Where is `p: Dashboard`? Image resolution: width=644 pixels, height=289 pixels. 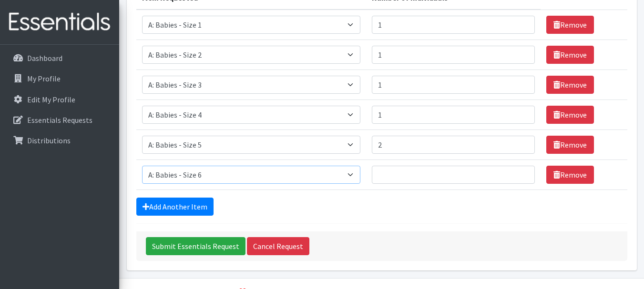
p: Dashboard is located at coordinates (45, 58).